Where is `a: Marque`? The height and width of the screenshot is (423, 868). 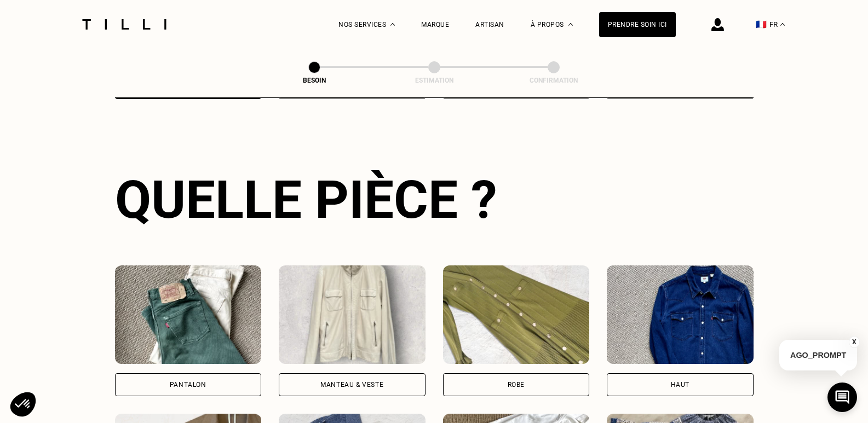
a: Marque is located at coordinates (435, 24).